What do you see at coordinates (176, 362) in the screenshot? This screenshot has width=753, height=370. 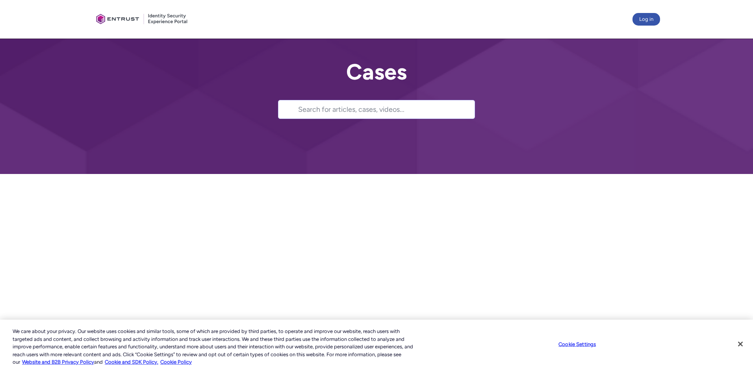 I see `a: Cookie Policy` at bounding box center [176, 362].